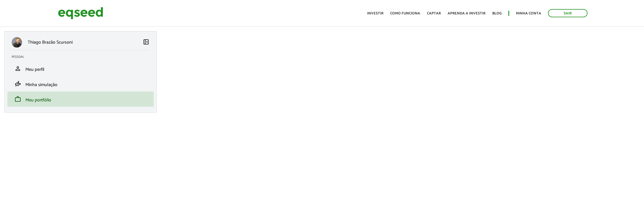 The height and width of the screenshot is (224, 644). What do you see at coordinates (568, 13) in the screenshot?
I see `a: Sair` at bounding box center [568, 13].